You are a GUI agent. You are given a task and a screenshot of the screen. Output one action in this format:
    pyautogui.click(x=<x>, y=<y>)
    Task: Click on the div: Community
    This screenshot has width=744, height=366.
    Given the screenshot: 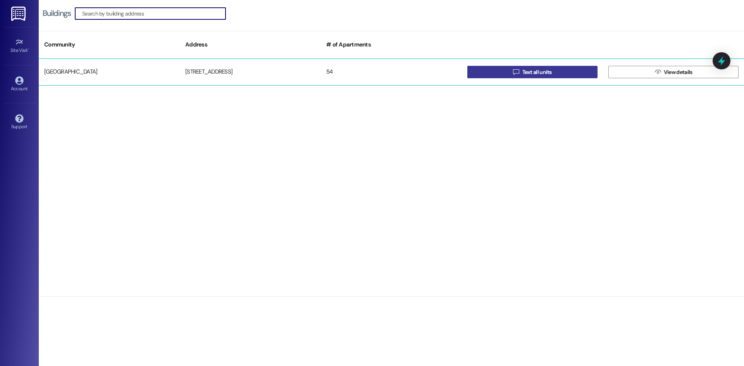 What is the action you would take?
    pyautogui.click(x=109, y=45)
    